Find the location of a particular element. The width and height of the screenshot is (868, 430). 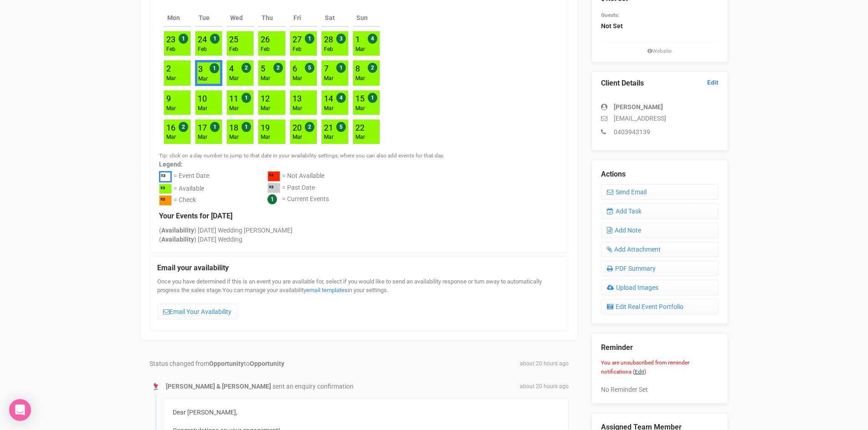

div: = Current Events is located at coordinates (305, 199).